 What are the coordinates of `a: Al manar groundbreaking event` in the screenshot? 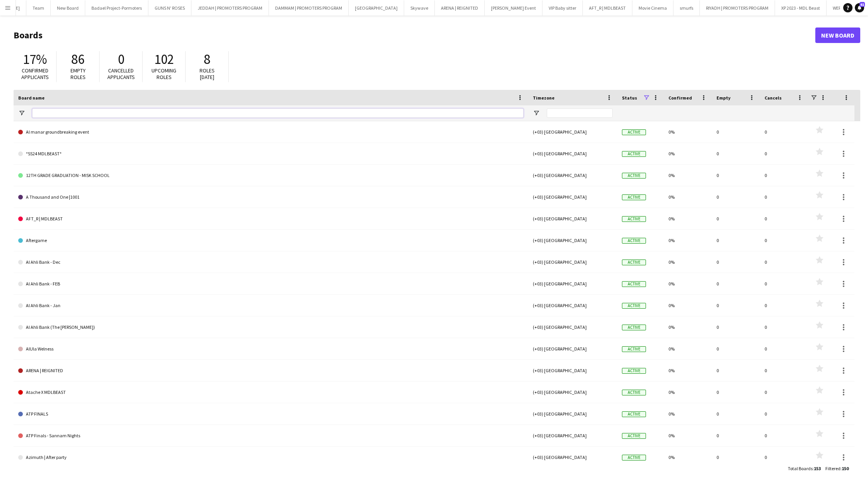 It's located at (271, 132).